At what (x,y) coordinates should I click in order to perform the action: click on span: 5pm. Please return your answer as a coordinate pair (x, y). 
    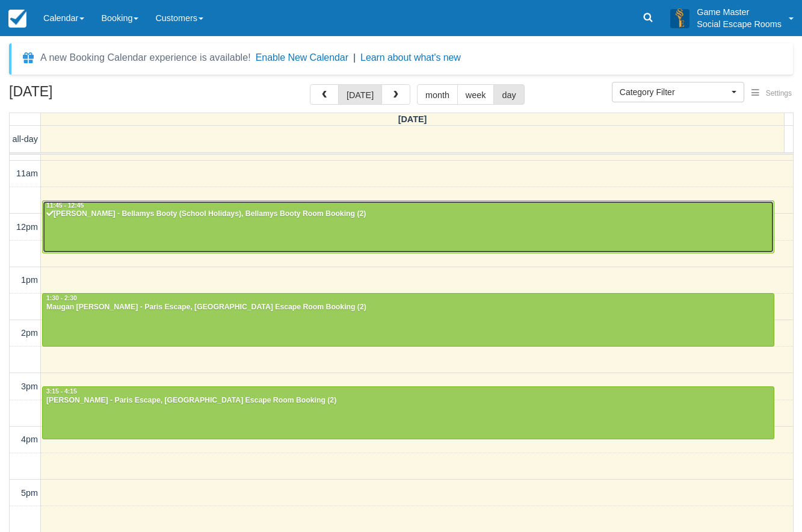
    Looking at the image, I should click on (30, 493).